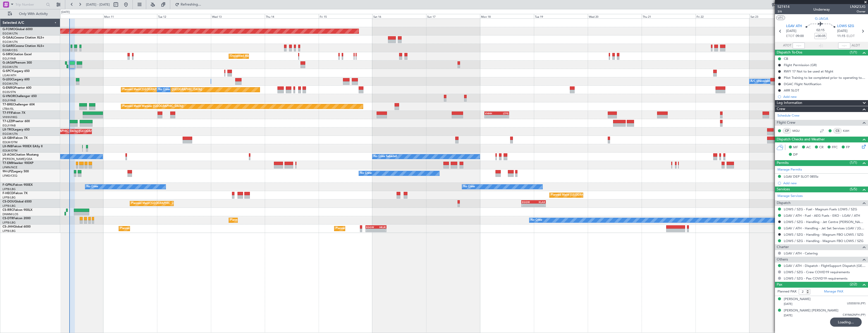 The height and width of the screenshot is (333, 868). What do you see at coordinates (8, 79) in the screenshot?
I see `span: G-LEGC` at bounding box center [8, 79].